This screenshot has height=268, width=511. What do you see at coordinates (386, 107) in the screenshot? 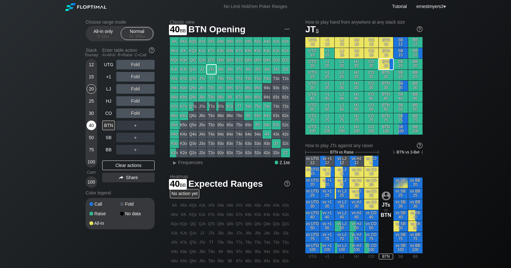
I see `div: BTN 50` at bounding box center [386, 107].